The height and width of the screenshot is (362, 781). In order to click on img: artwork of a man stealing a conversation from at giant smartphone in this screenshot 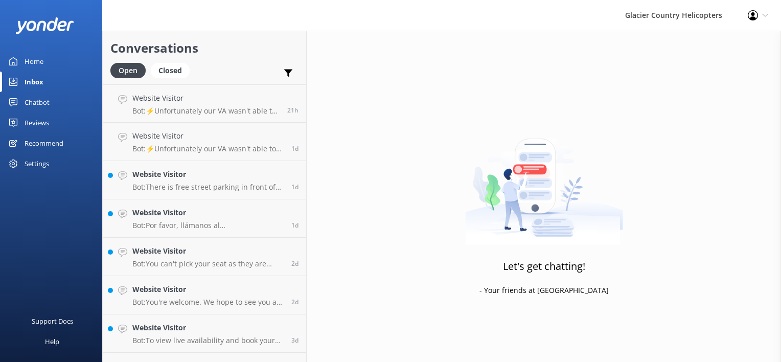, I will do `click(544, 181)`.